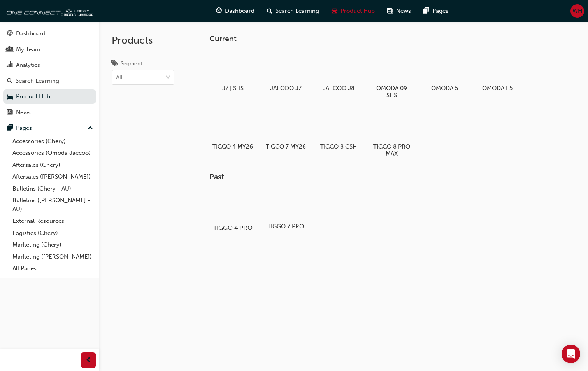 This screenshot has height=371, width=588. What do you see at coordinates (393, 39) in the screenshot?
I see `h3: Current` at bounding box center [393, 39].